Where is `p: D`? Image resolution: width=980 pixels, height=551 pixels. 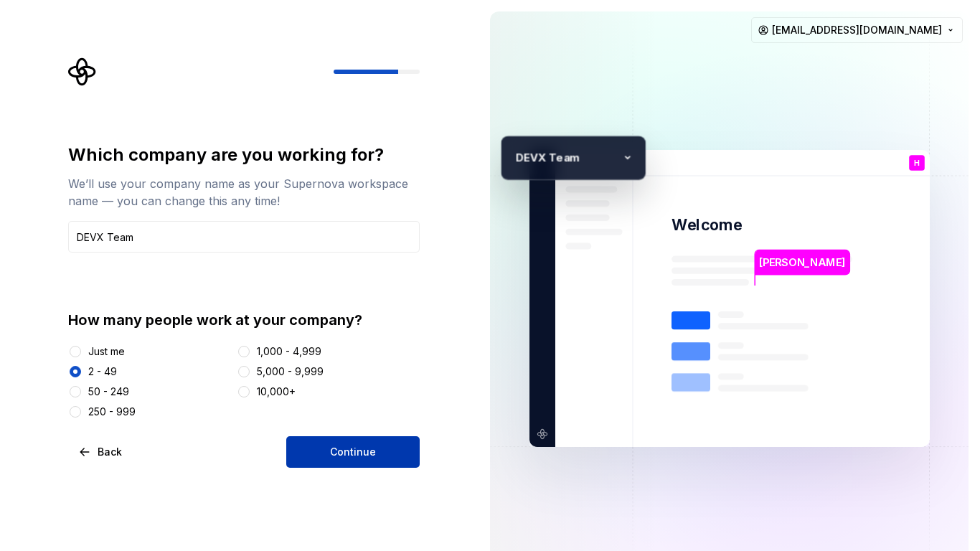
p: D is located at coordinates (515, 157).